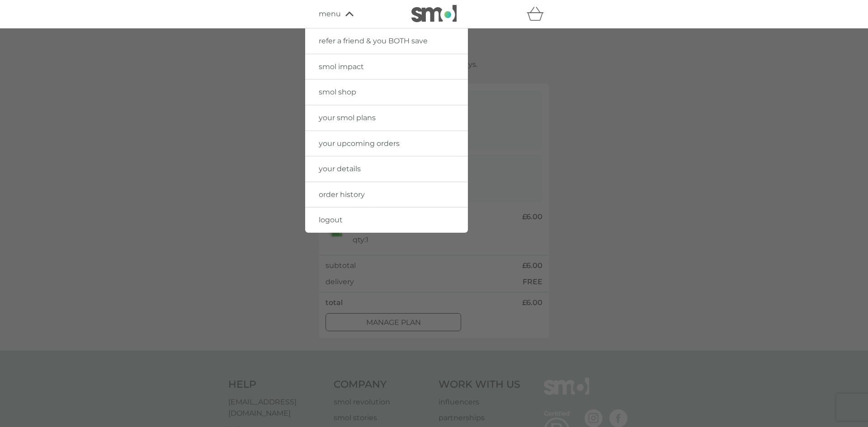  I want to click on span: order history, so click(342, 195).